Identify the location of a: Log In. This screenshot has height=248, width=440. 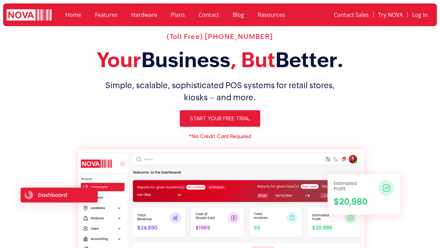
(420, 15).